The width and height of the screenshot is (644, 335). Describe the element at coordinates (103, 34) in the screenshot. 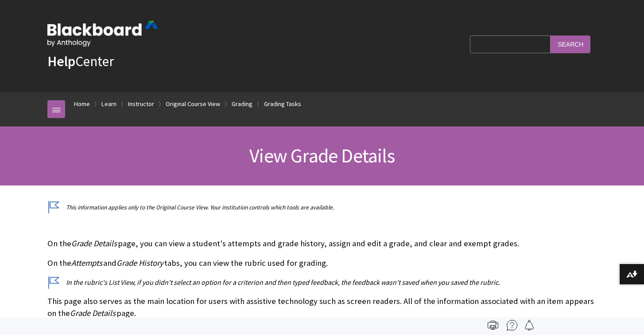

I see `img: Blackboard by Anthology` at that location.